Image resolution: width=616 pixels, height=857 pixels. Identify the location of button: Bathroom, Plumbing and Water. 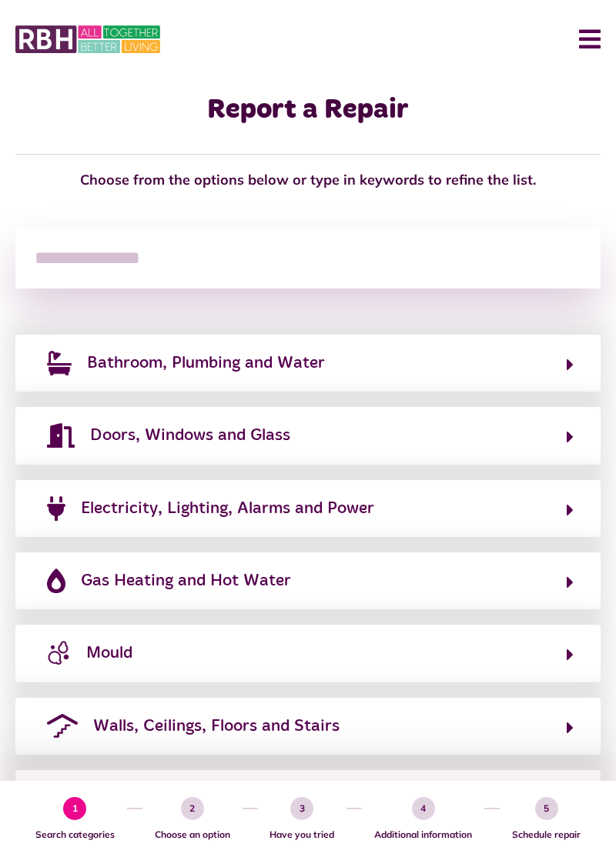
(308, 363).